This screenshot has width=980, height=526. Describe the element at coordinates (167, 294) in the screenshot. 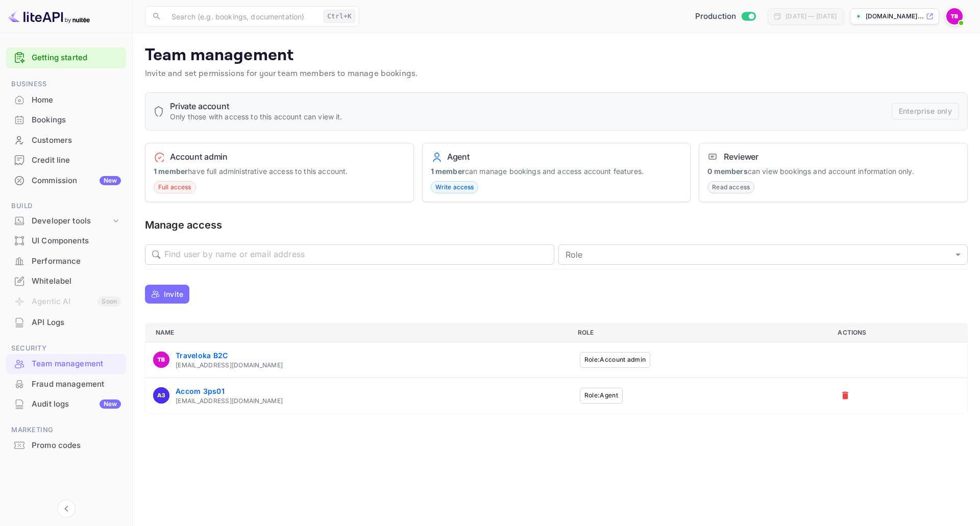

I see `button: Invite` at that location.